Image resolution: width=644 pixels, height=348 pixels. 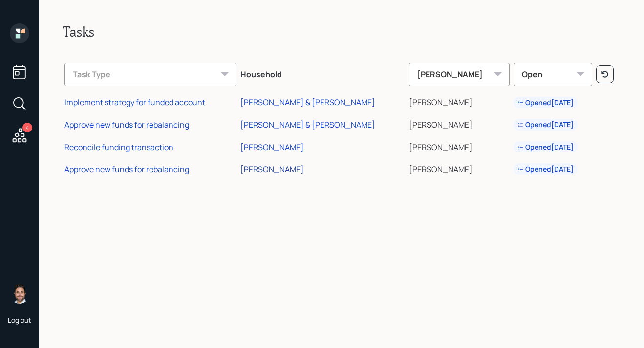 What do you see at coordinates (322, 73) in the screenshot?
I see `th: Household` at bounding box center [322, 73].